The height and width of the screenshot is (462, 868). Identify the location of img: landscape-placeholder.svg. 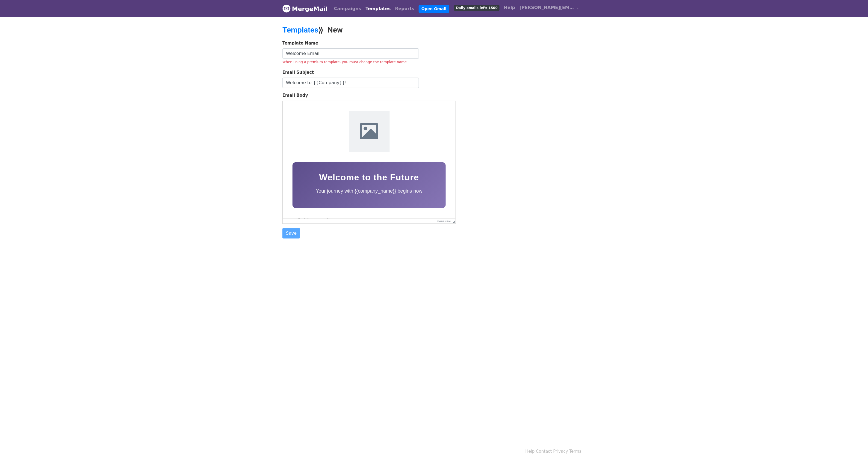
(87, 30).